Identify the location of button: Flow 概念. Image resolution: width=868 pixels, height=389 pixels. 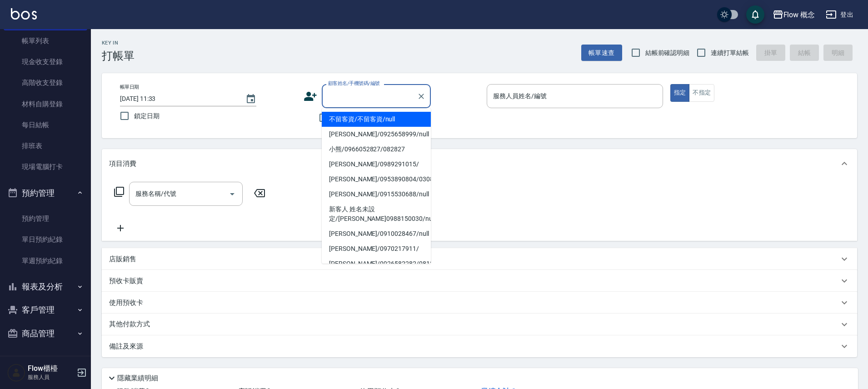
(794, 14).